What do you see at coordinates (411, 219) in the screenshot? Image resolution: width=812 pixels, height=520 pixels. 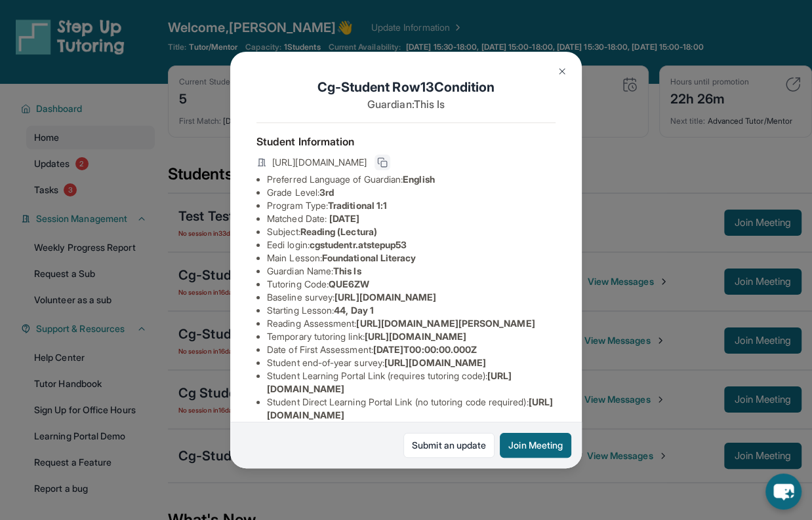 I see `li: Matched Date:` at bounding box center [411, 219].